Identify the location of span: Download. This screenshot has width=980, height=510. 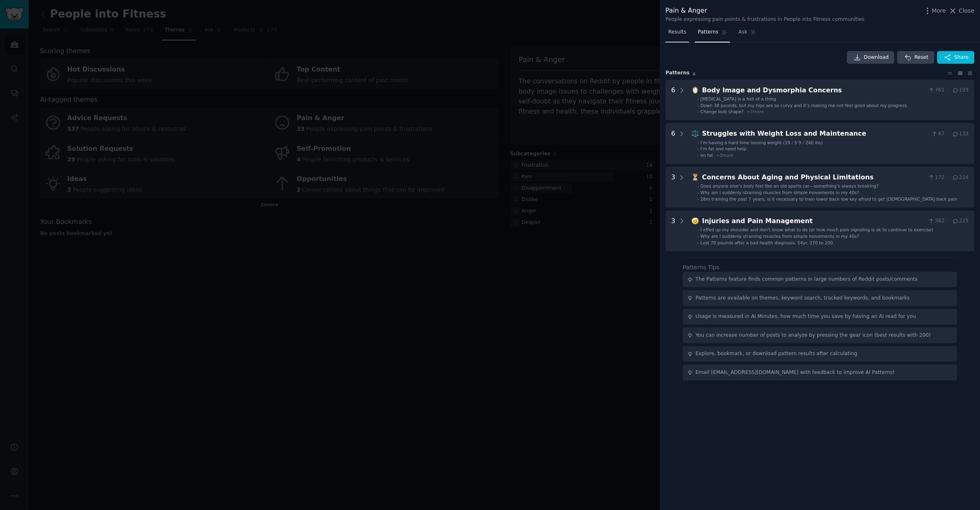
(876, 58).